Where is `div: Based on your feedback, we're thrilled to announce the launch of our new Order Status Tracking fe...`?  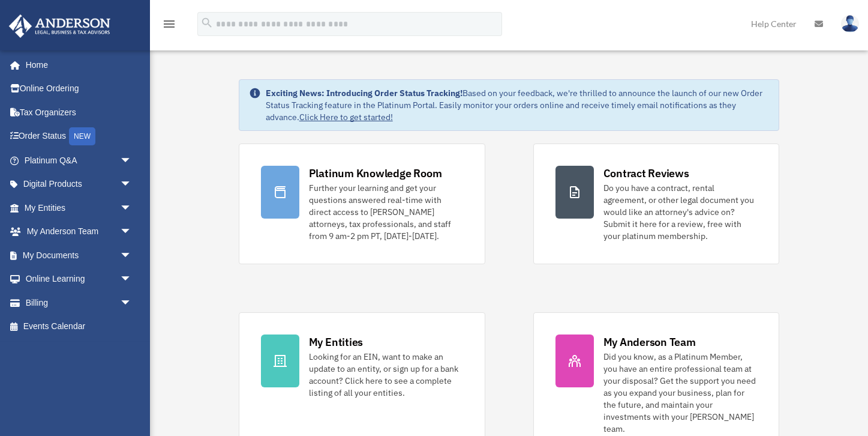 div: Based on your feedback, we're thrilled to announce the launch of our new Order Status Tracking fe... is located at coordinates (517, 105).